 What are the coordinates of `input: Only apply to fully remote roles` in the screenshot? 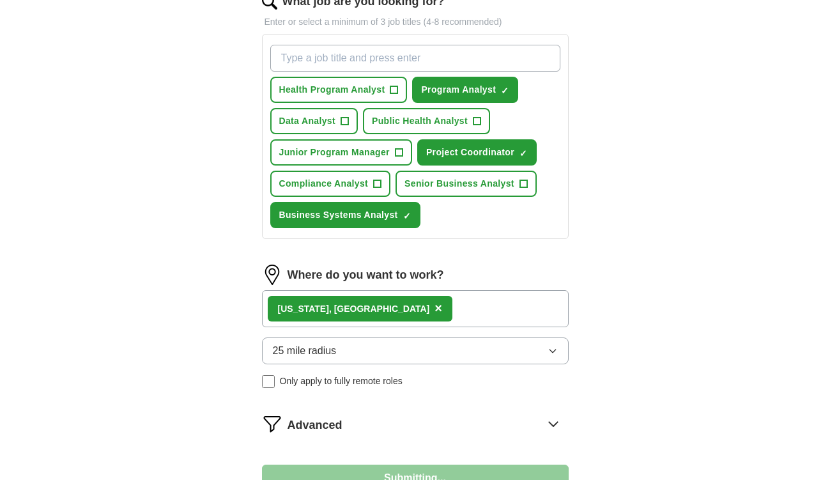 It's located at (268, 381).